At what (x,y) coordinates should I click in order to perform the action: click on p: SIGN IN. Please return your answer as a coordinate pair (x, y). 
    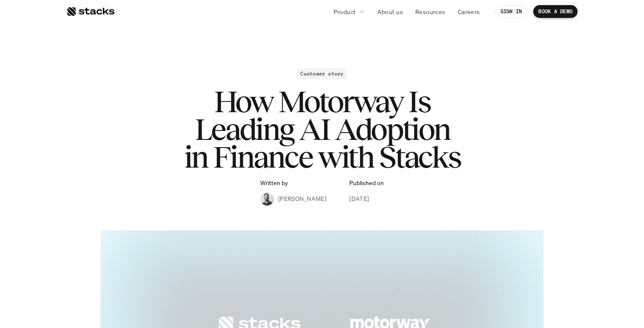
    Looking at the image, I should click on (511, 11).